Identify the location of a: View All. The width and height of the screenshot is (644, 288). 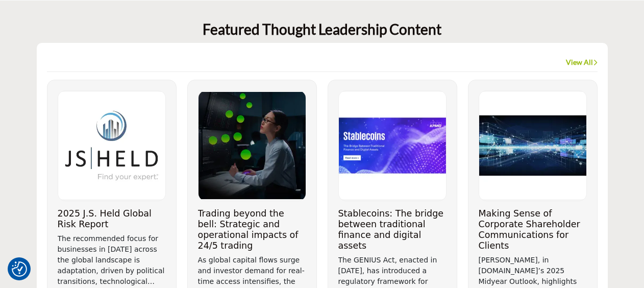
(581, 63).